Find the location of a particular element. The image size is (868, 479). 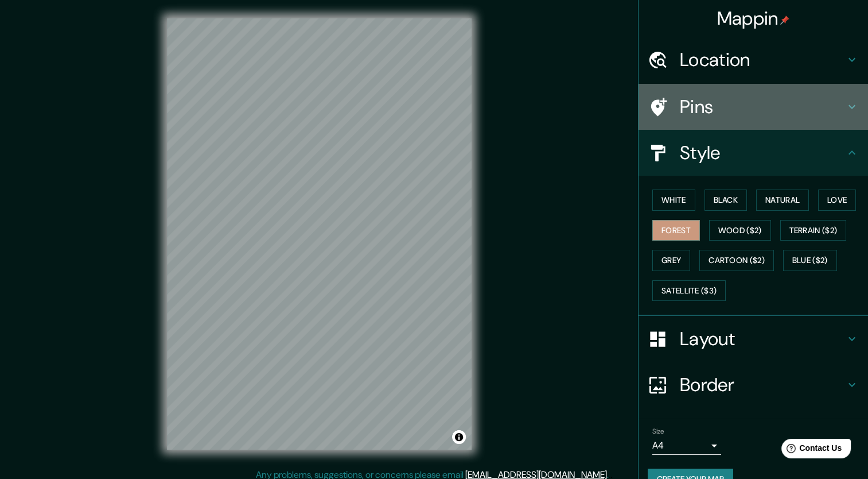

button: White is located at coordinates (673, 200).